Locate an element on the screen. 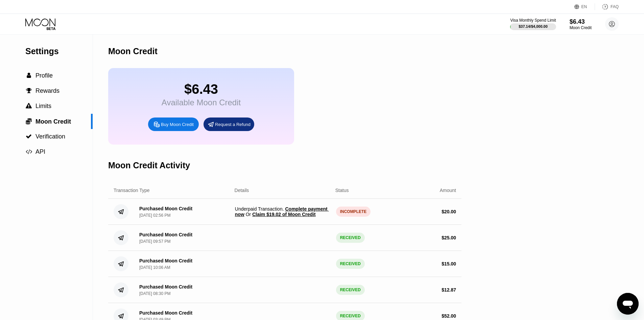 The height and width of the screenshot is (320, 644). div: Status is located at coordinates (342, 190).